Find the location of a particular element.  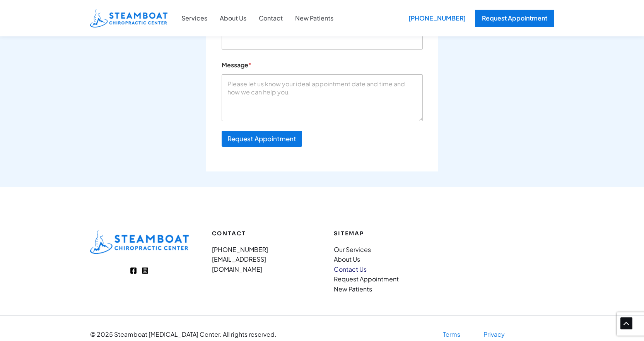

p: Terms Privacy is located at coordinates (499, 334).